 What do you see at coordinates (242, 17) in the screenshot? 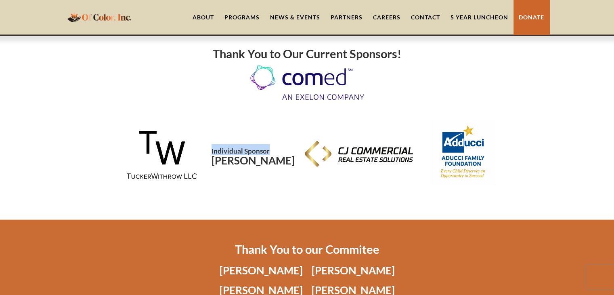
I see `div: Programs` at bounding box center [242, 17].